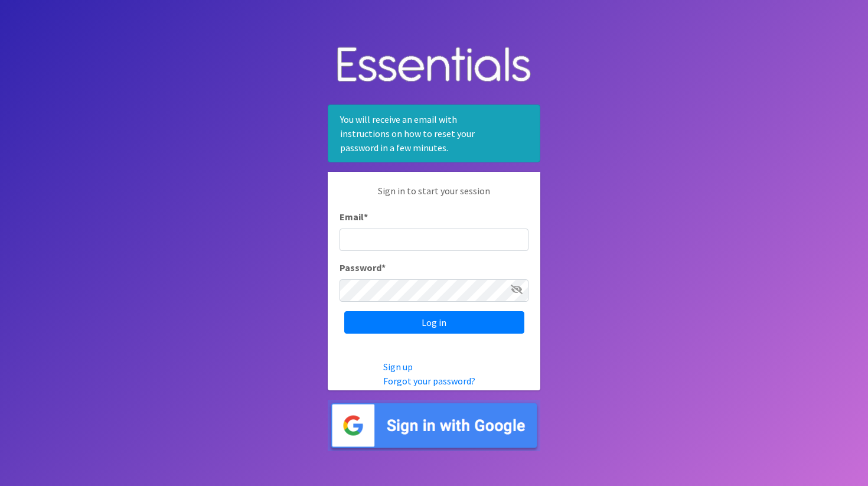  I want to click on p: Sign in to start your session, so click(434, 197).